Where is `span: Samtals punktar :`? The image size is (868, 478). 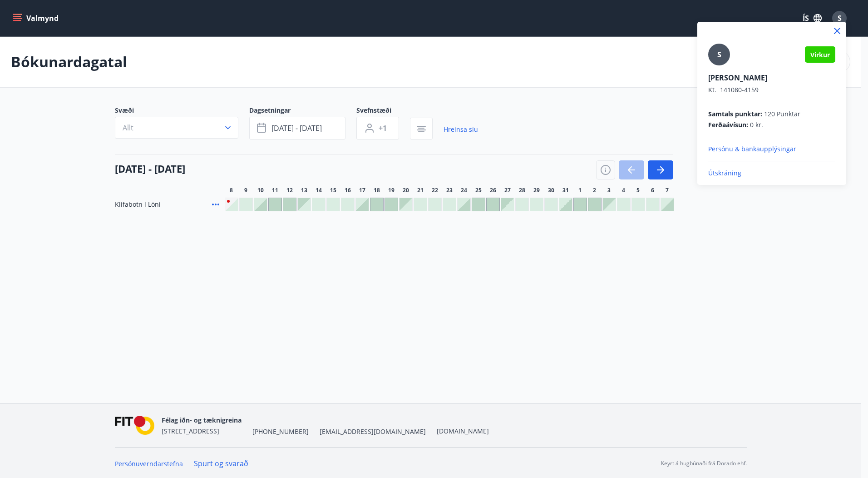 span: Samtals punktar : is located at coordinates (735, 114).